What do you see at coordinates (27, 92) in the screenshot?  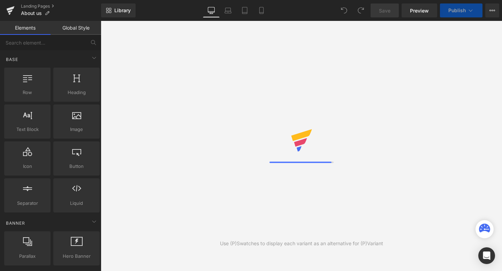 I see `span: Row` at bounding box center [27, 92].